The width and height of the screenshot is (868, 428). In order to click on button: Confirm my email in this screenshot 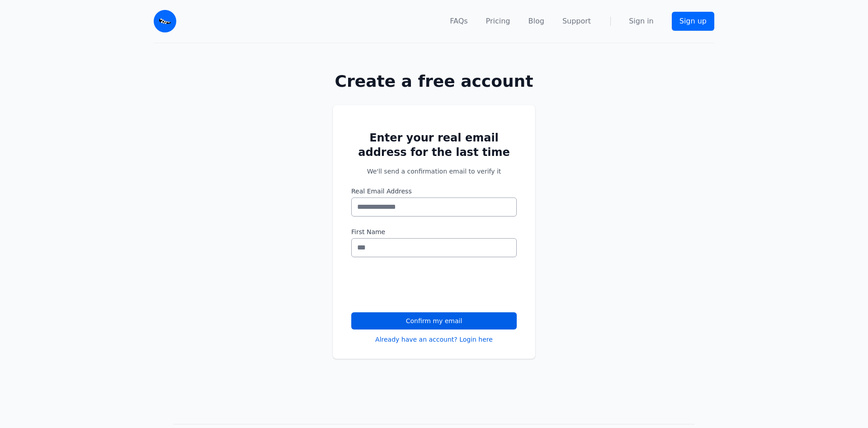, I will do `click(434, 321)`.